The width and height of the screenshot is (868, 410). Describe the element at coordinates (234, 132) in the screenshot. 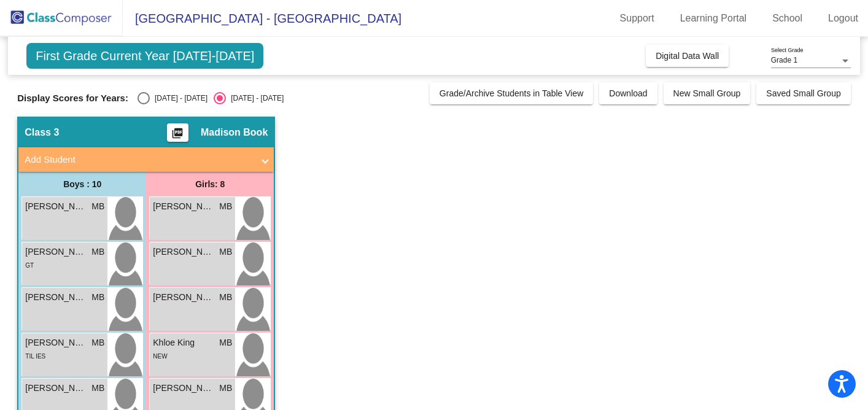

I see `span: Madison Book` at that location.